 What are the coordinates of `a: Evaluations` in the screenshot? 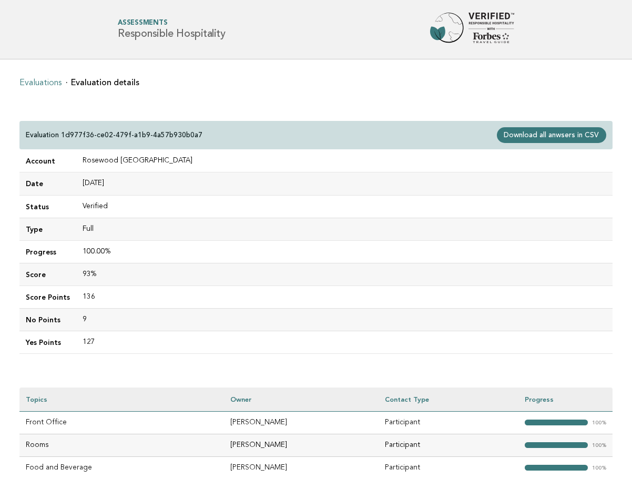 It's located at (41, 83).